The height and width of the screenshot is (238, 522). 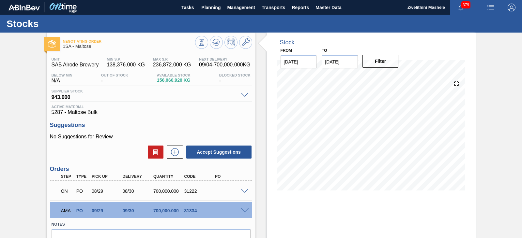 I want to click on span: 379, so click(x=466, y=5).